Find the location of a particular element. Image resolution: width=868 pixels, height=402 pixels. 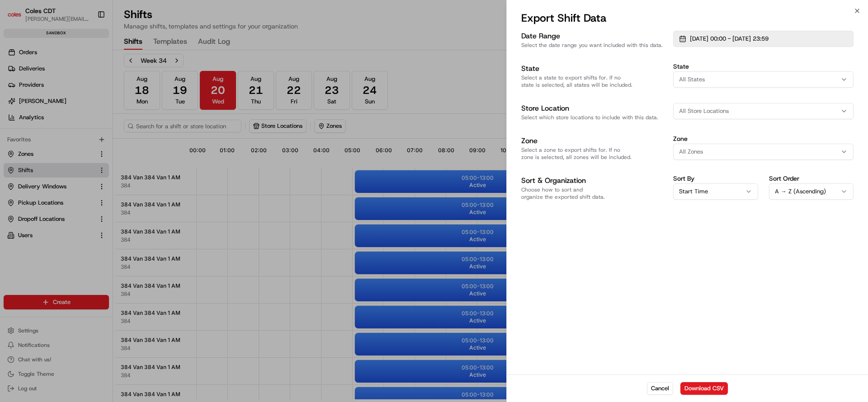

h3: Zone is located at coordinates (594, 141).